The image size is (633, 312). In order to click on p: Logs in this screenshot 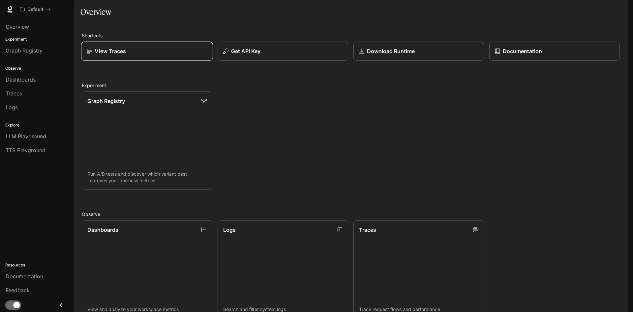, I will do `click(229, 229)`.